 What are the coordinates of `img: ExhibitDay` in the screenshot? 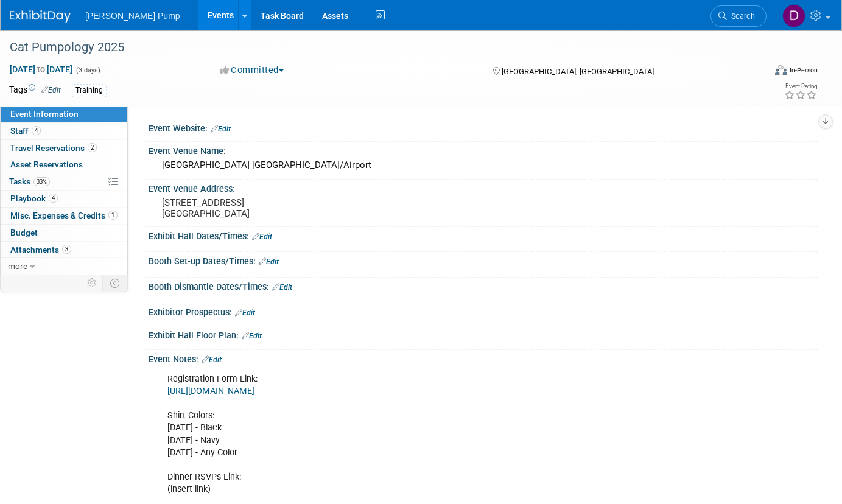 It's located at (40, 16).